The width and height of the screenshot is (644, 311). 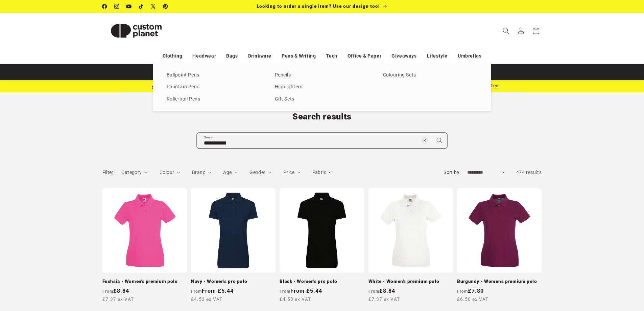 What do you see at coordinates (202, 172) in the screenshot?
I see `summary: Brand (0 selected)` at bounding box center [202, 172].